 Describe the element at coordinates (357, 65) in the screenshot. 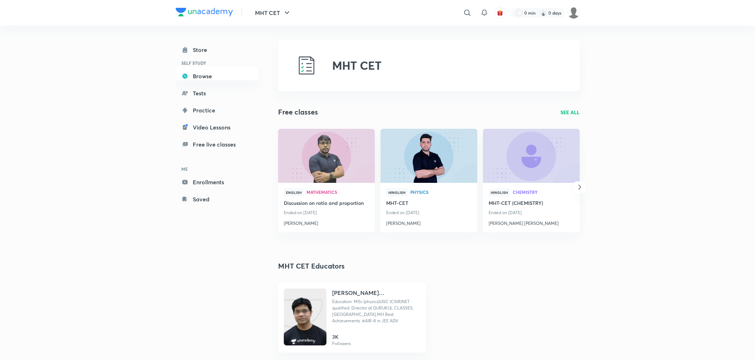

I see `h2: MHT CET` at that location.